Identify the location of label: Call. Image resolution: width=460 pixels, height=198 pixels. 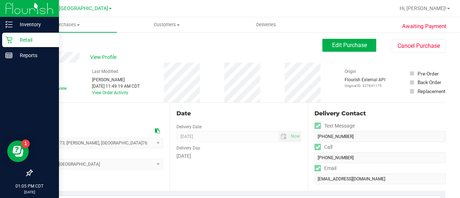
(323, 147).